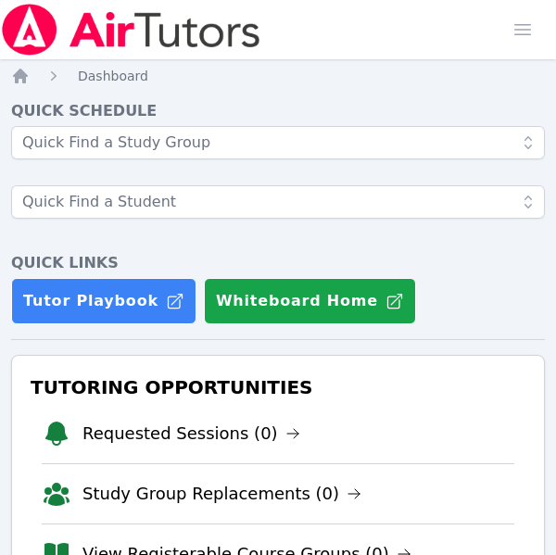 The width and height of the screenshot is (556, 555). What do you see at coordinates (278, 263) in the screenshot?
I see `h4: Quick Links` at bounding box center [278, 263].